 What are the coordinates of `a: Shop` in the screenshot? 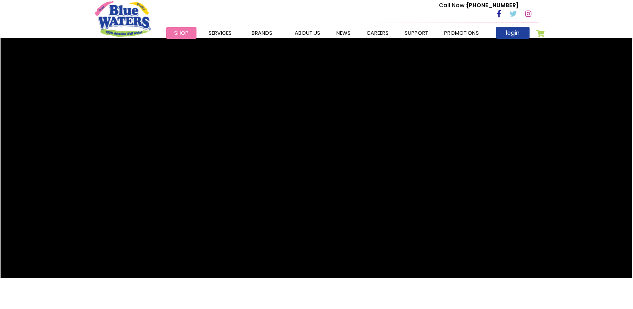 It's located at (181, 33).